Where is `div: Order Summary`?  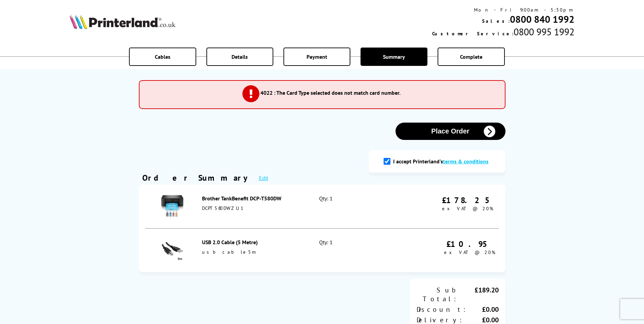
div: Order Summary is located at coordinates (197, 178).